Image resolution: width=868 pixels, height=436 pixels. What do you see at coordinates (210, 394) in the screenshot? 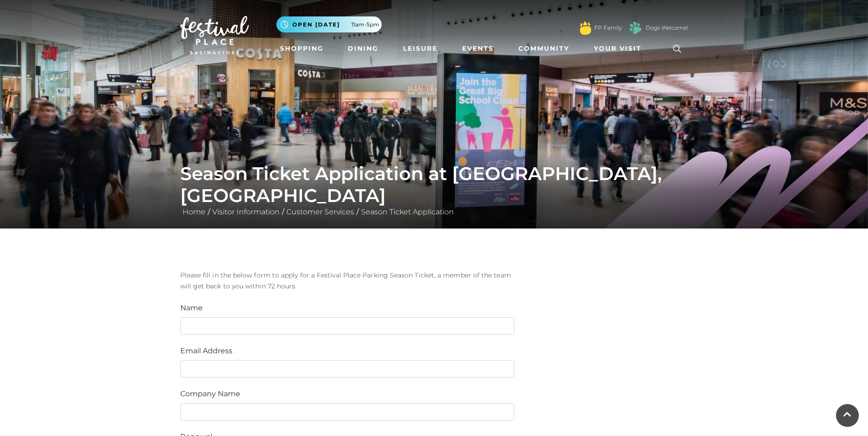
I see `label: Company Name` at bounding box center [210, 394].